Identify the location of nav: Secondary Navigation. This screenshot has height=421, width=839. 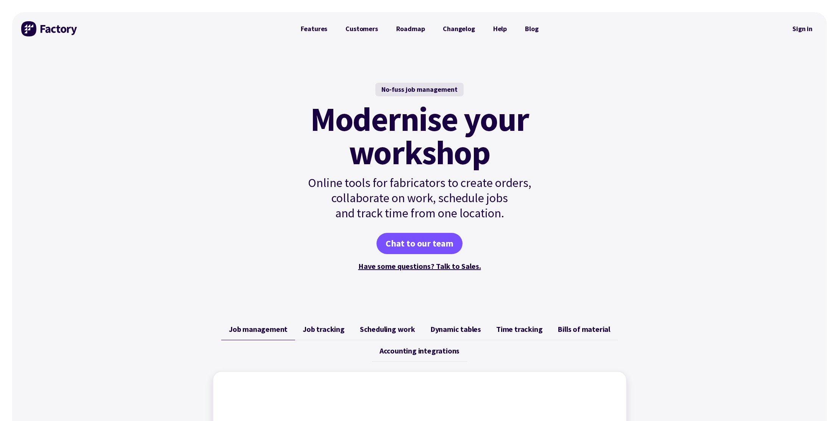
(802, 29).